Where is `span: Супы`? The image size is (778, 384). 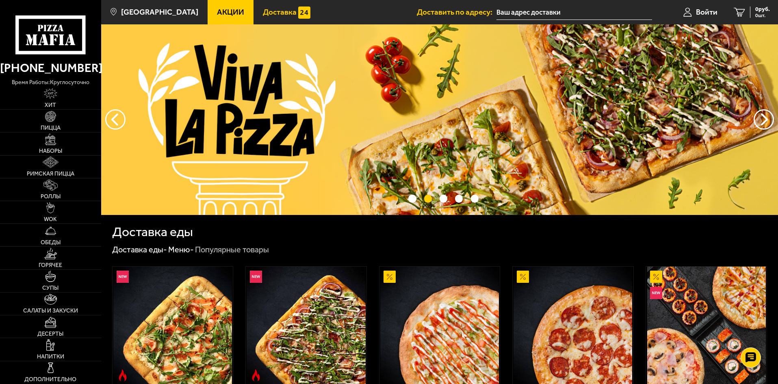 span: Супы is located at coordinates (50, 288).